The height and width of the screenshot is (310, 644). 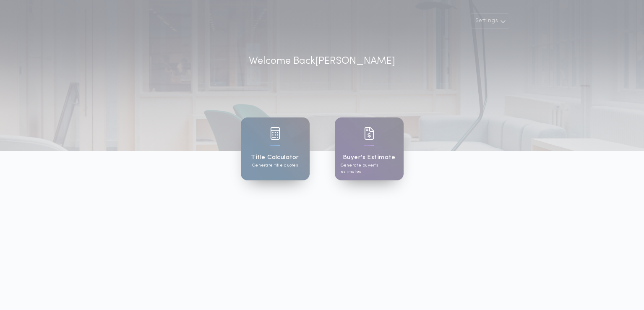 I want to click on p: Generate title quotes, so click(x=275, y=165).